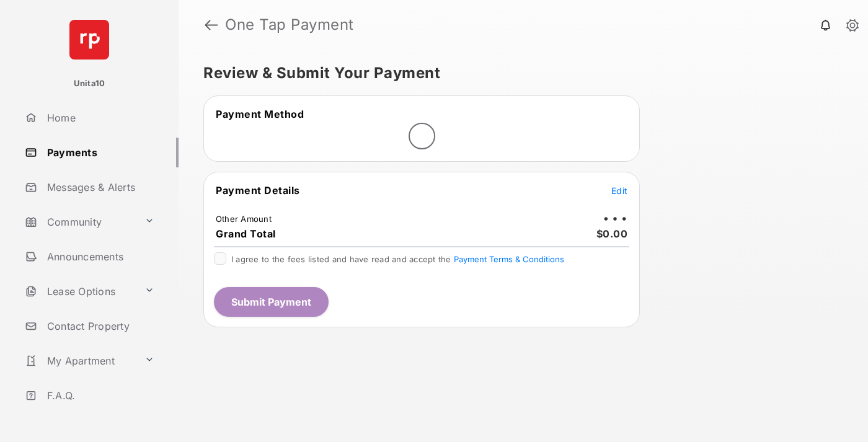 This screenshot has height=442, width=868. Describe the element at coordinates (99, 326) in the screenshot. I see `a: Contact Property` at that location.